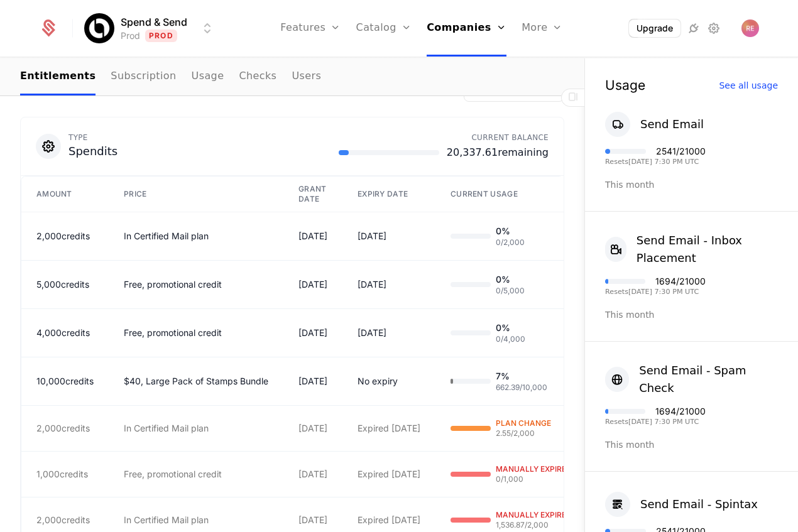  I want to click on img: ryan echternacht, so click(750, 28).